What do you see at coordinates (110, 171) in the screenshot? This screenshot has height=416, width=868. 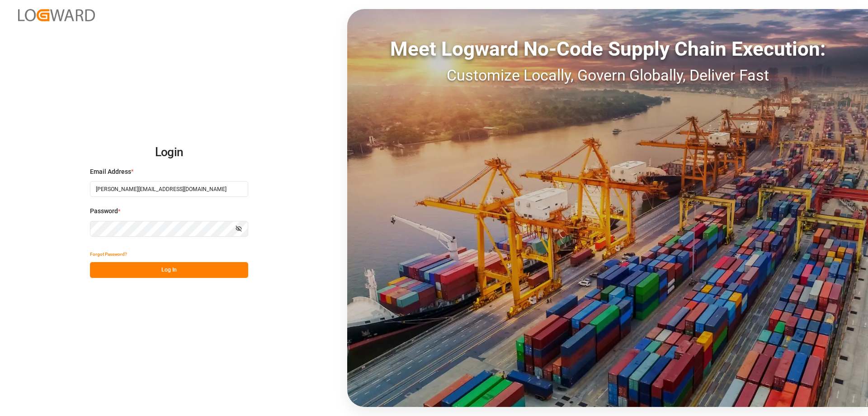 I see `span: Email Address` at bounding box center [110, 171].